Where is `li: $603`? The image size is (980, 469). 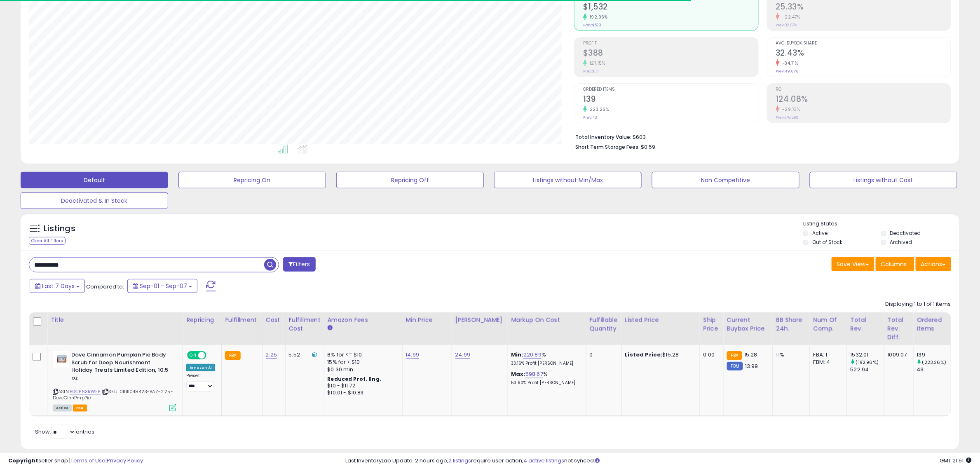
li: $603 is located at coordinates (760, 136).